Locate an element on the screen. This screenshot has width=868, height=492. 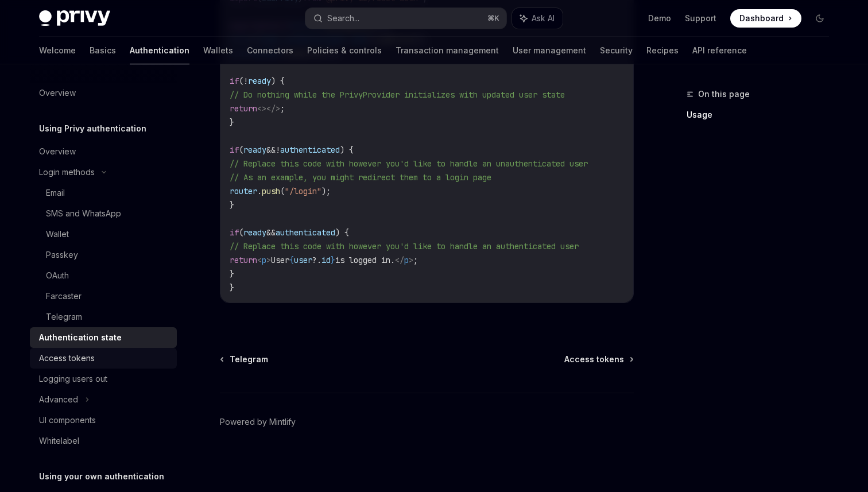
span: // Replace this code with however you'd like to handle an authenticated user is located at coordinates (404, 246).